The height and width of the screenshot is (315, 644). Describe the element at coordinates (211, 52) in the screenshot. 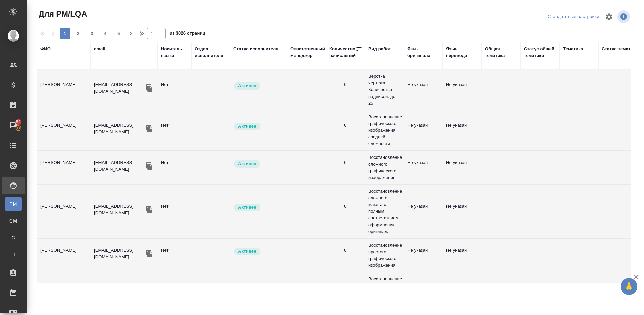

I see `div: Отдел исполнителя` at that location.